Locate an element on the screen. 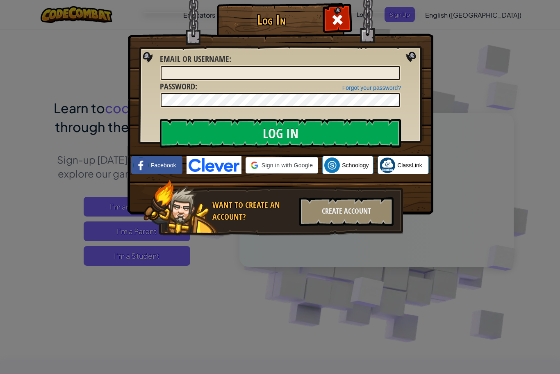 The image size is (560, 374). span: Facebook is located at coordinates (163, 165).